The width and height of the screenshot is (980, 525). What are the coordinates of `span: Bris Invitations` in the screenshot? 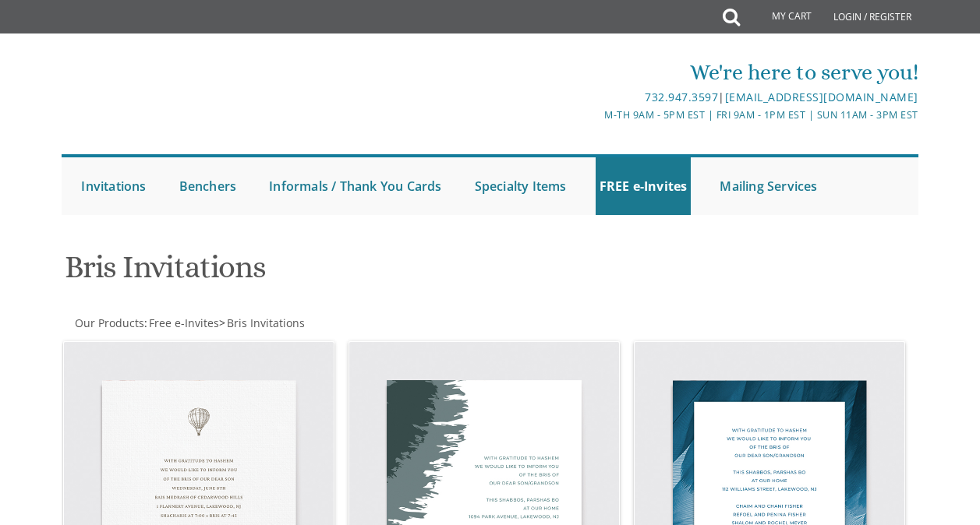 It's located at (266, 322).